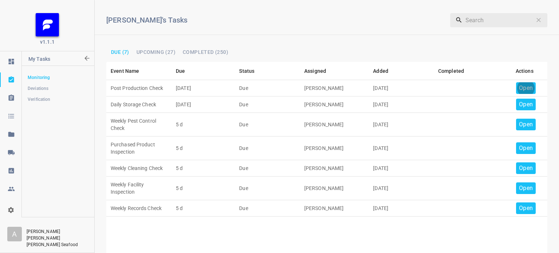  Describe the element at coordinates (459, 20) in the screenshot. I see `svg: Search` at that location.